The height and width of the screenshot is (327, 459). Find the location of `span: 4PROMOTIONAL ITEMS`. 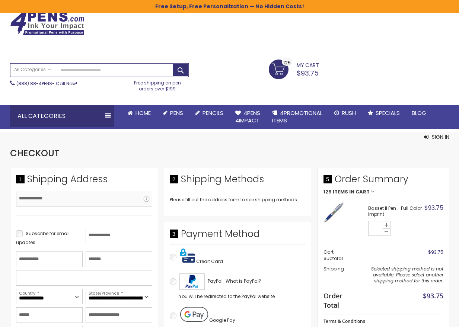

span: 4PROMOTIONAL ITEMS is located at coordinates (297, 116).